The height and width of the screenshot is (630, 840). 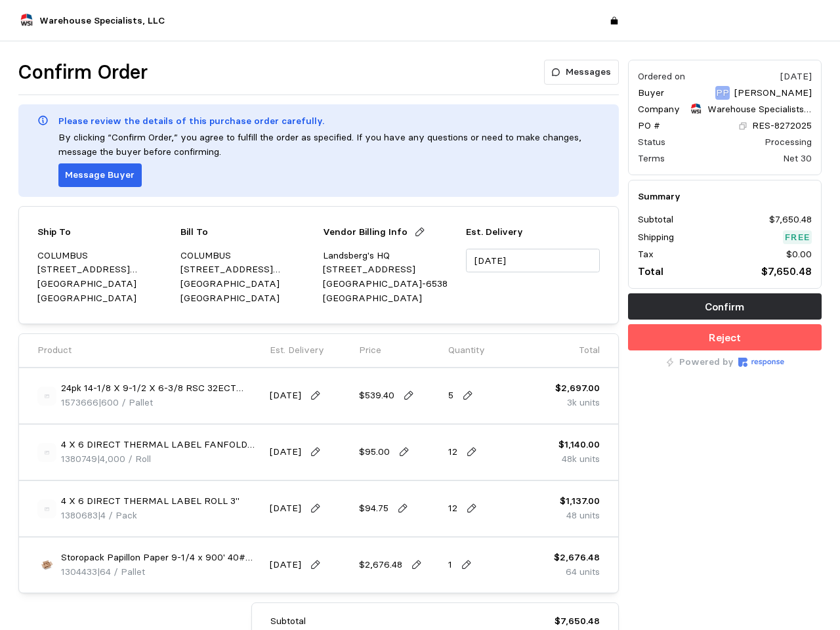 What do you see at coordinates (79, 572) in the screenshot?
I see `span: 1304433` at bounding box center [79, 572].